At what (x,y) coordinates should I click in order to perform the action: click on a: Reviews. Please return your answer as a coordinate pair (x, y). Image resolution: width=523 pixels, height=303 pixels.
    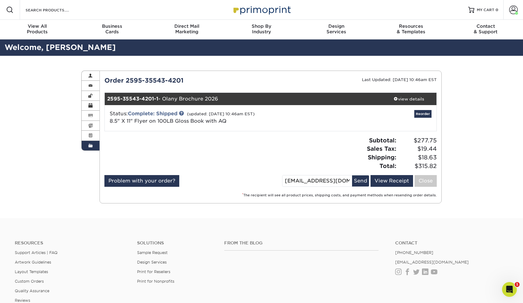
    Looking at the image, I should click on (22, 300).